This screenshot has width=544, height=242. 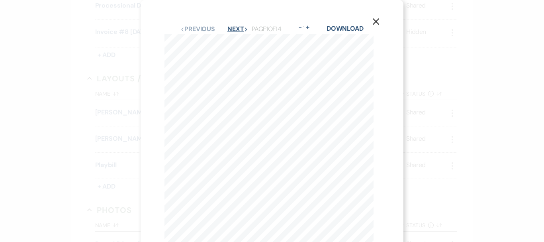 I want to click on a: Download, so click(x=345, y=28).